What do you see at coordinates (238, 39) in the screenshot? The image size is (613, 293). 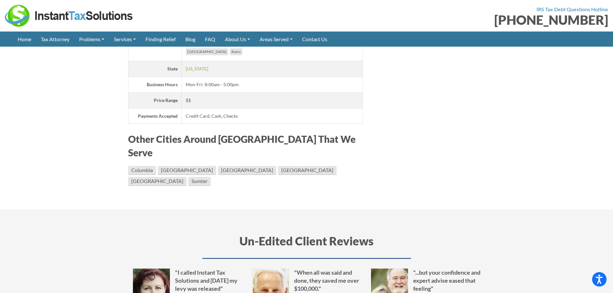 I see `a: About Us` at bounding box center [238, 39].